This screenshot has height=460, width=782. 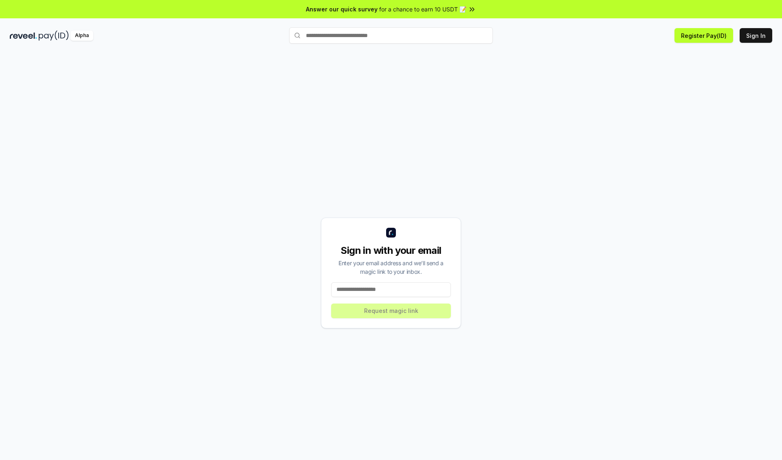 I want to click on img: reveel_dark, so click(x=23, y=35).